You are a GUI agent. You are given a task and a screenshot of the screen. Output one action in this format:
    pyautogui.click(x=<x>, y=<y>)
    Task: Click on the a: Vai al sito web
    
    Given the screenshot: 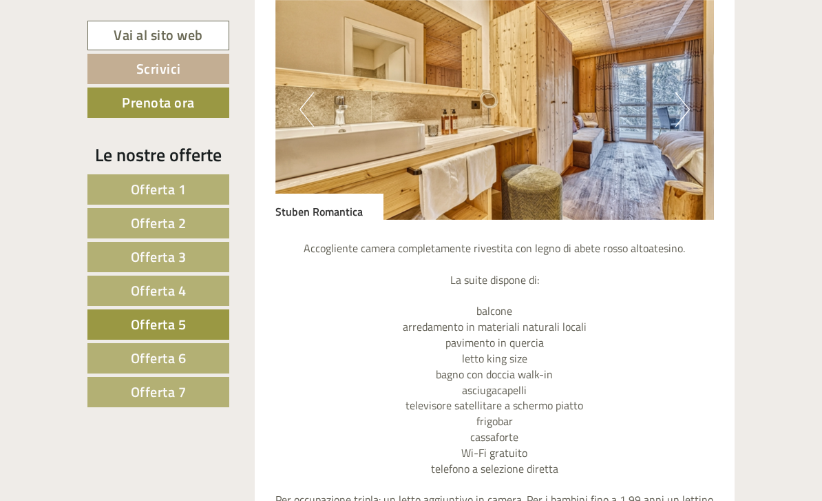 What is the action you would take?
    pyautogui.click(x=158, y=35)
    